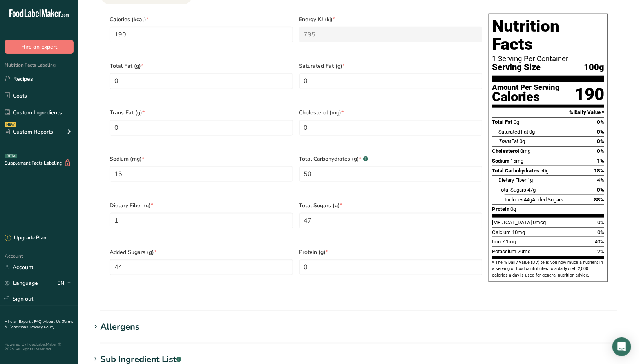  What do you see at coordinates (503, 122) in the screenshot?
I see `span: Total Fat` at bounding box center [503, 122].